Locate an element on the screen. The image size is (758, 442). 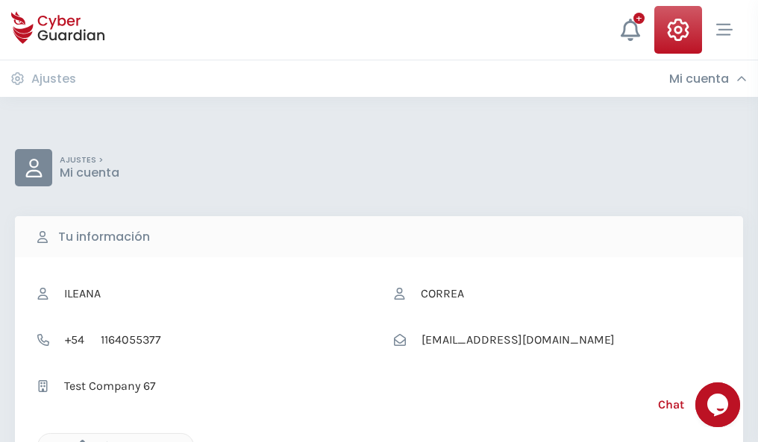
div: Mi cuenta is located at coordinates (708, 79).